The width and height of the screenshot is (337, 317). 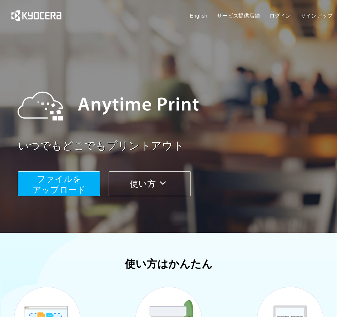 What do you see at coordinates (150, 184) in the screenshot?
I see `button: 使い方` at bounding box center [150, 184].